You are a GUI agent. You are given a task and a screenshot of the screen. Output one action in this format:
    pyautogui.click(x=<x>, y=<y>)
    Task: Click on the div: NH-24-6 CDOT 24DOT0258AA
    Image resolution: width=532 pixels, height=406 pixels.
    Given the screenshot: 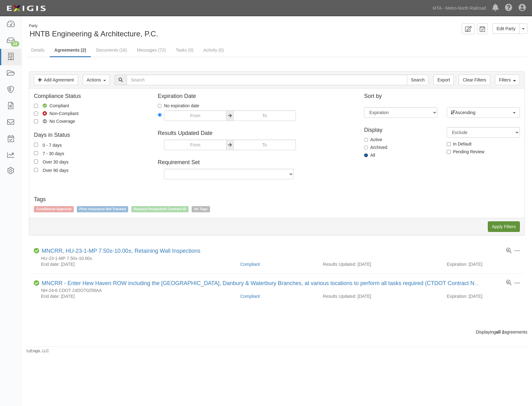 What is the action you would take?
    pyautogui.click(x=277, y=290)
    